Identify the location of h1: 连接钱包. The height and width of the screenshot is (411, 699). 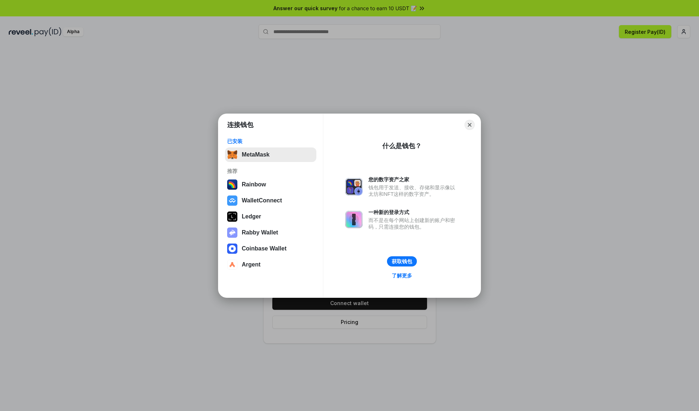
(240, 125).